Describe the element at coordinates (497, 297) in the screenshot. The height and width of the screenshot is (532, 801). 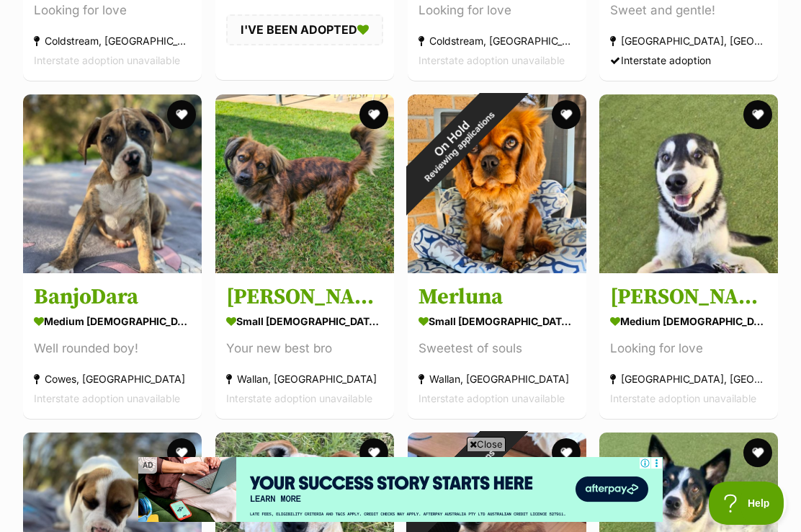
I see `h3: Merluna` at that location.